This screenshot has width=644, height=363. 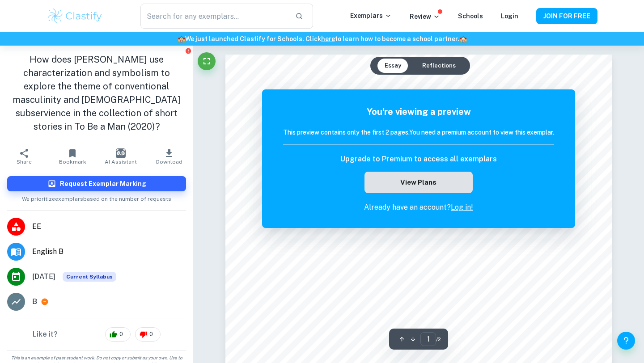 What do you see at coordinates (438, 66) in the screenshot?
I see `button: Reflections` at bounding box center [438, 66].